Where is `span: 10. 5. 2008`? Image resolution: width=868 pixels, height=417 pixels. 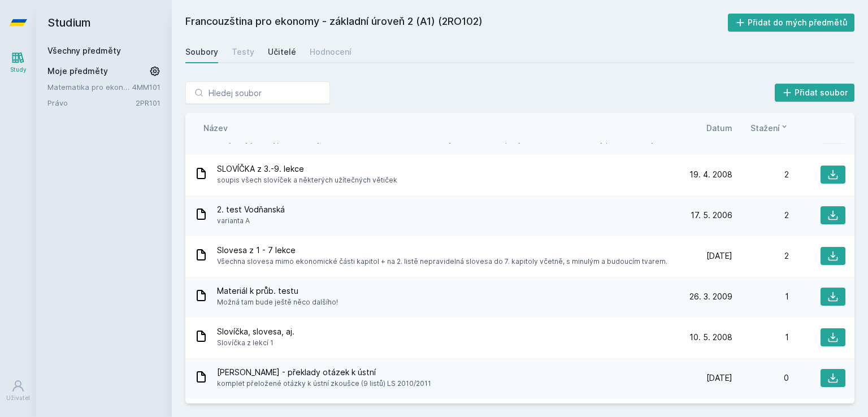
span: 10. 5. 2008 is located at coordinates (711, 338).